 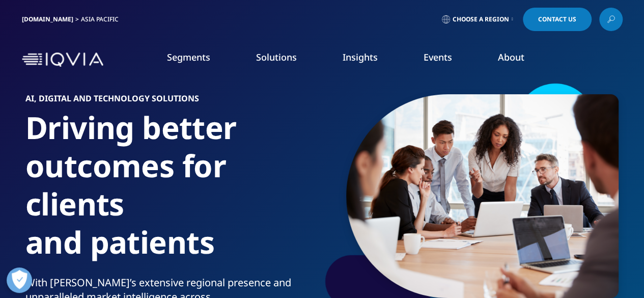 What do you see at coordinates (62, 59) in the screenshot?
I see `img: IQVIA Healthcare Information Technology and Pharma Clinical Research Company` at bounding box center [62, 59].